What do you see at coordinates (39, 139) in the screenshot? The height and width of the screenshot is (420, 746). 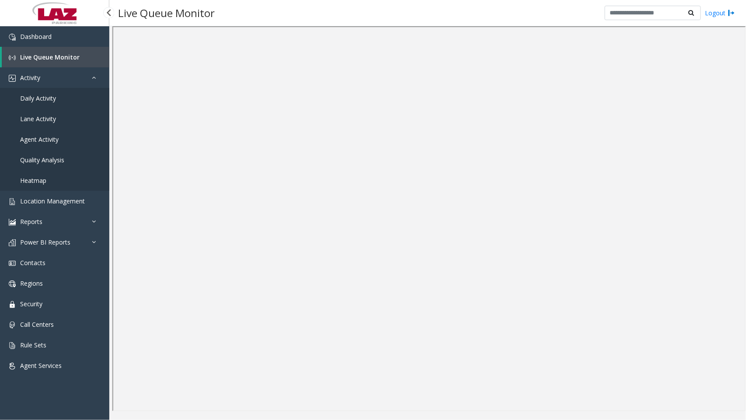 I see `span: Agent Activity` at bounding box center [39, 139].